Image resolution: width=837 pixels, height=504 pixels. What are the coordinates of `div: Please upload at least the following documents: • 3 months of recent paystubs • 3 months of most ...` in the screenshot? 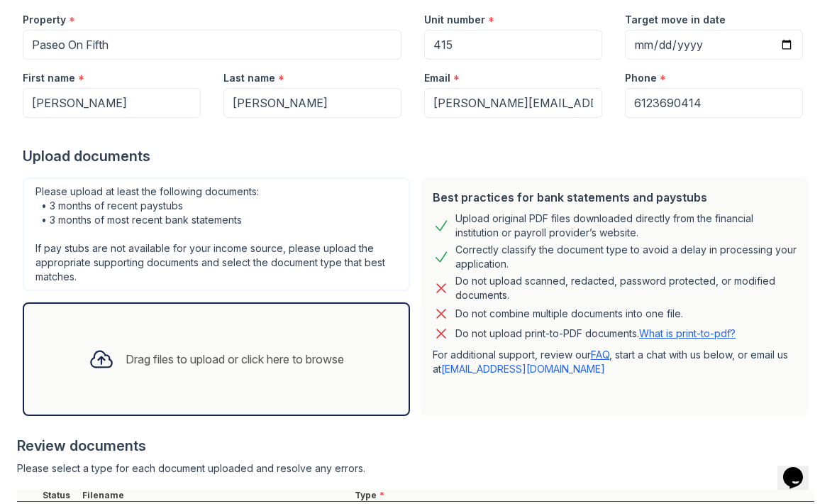 It's located at (217, 234).